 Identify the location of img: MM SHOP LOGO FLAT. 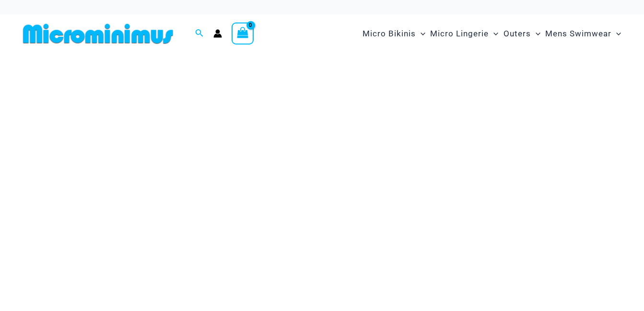
(98, 34).